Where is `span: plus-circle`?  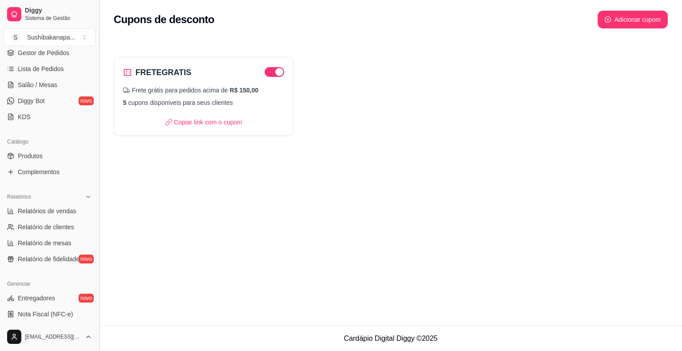 span: plus-circle is located at coordinates (608, 20).